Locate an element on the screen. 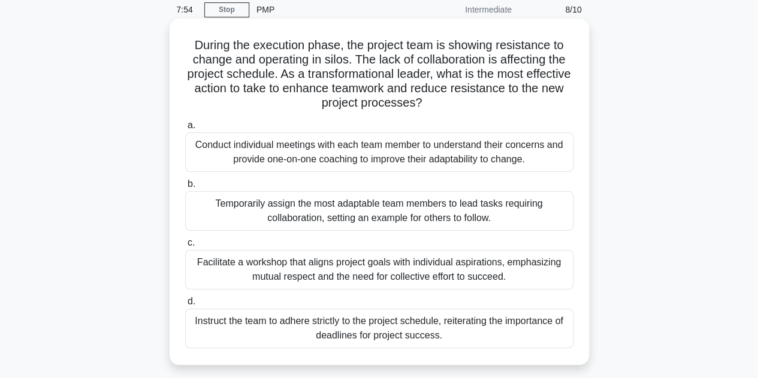 Image resolution: width=758 pixels, height=378 pixels. span: a. is located at coordinates (191, 125).